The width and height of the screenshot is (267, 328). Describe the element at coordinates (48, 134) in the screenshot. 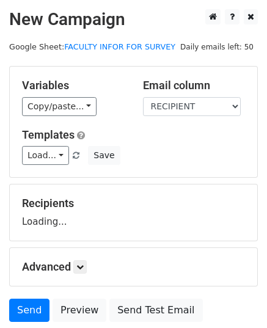

I see `a: Templates` at that location.